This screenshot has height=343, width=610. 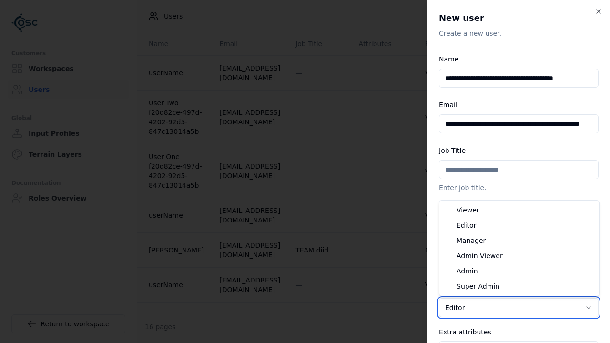 What do you see at coordinates (480, 256) in the screenshot?
I see `span: Admin Viewer` at bounding box center [480, 256].